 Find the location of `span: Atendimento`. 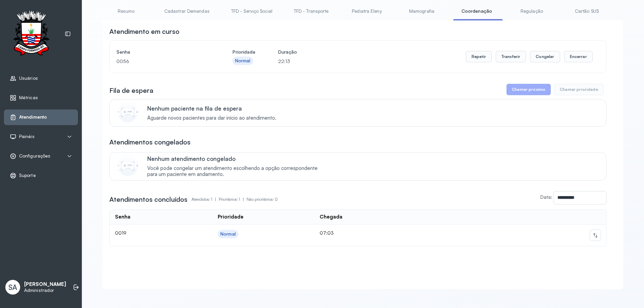

span: Atendimento is located at coordinates (33, 117).